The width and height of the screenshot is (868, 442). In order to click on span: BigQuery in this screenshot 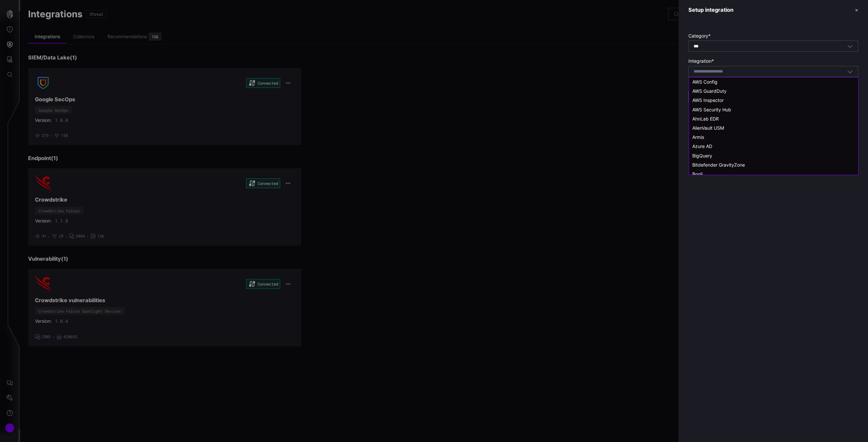, I will do `click(702, 156)`.